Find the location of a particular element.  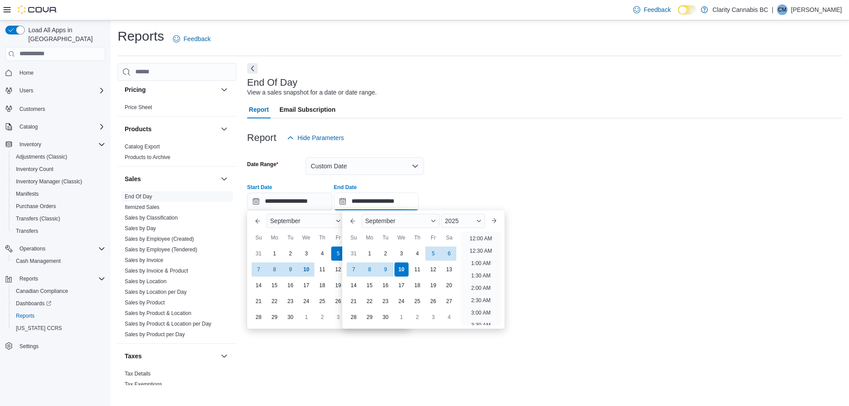

div: September, 2025 is located at coordinates (402, 286).